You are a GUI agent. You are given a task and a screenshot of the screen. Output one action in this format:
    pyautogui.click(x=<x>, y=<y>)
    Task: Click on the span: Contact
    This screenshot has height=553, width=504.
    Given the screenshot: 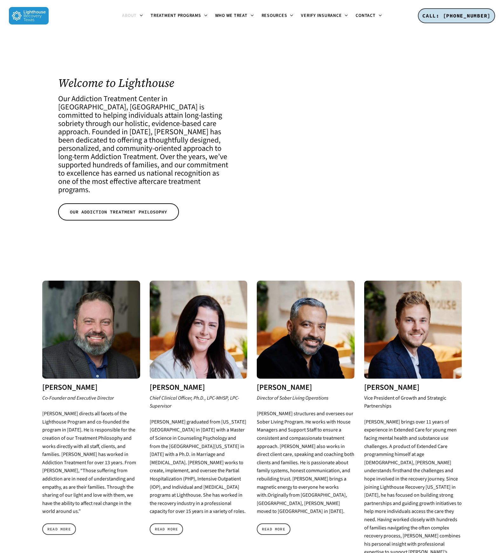 What is the action you would take?
    pyautogui.click(x=366, y=16)
    